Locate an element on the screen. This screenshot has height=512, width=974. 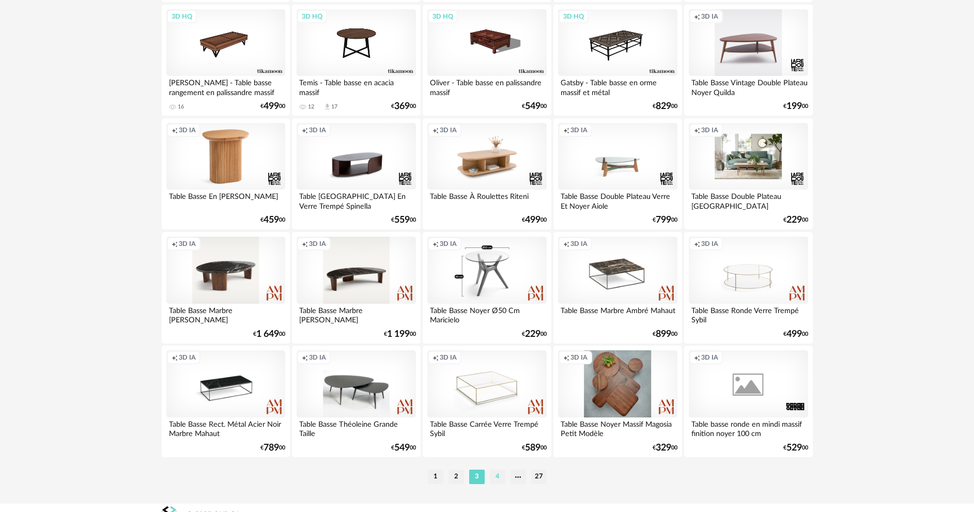
span: 529 is located at coordinates (795, 448).